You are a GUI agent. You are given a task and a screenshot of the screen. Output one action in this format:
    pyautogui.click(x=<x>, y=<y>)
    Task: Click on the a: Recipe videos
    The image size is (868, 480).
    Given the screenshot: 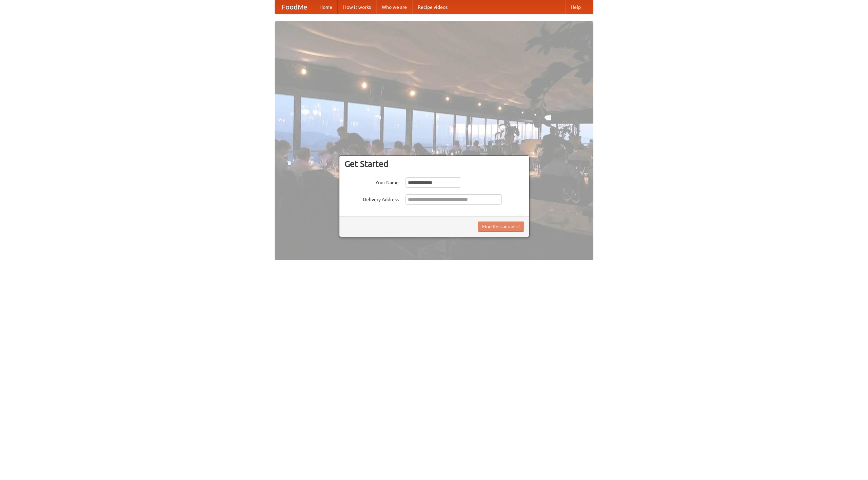 What is the action you would take?
    pyautogui.click(x=433, y=7)
    